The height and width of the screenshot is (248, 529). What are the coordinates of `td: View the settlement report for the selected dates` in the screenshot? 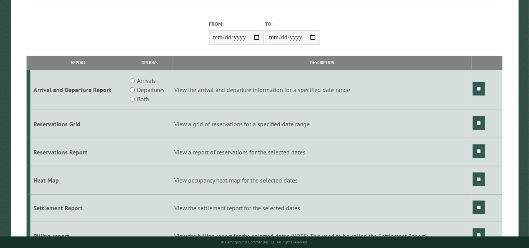 It's located at (322, 208).